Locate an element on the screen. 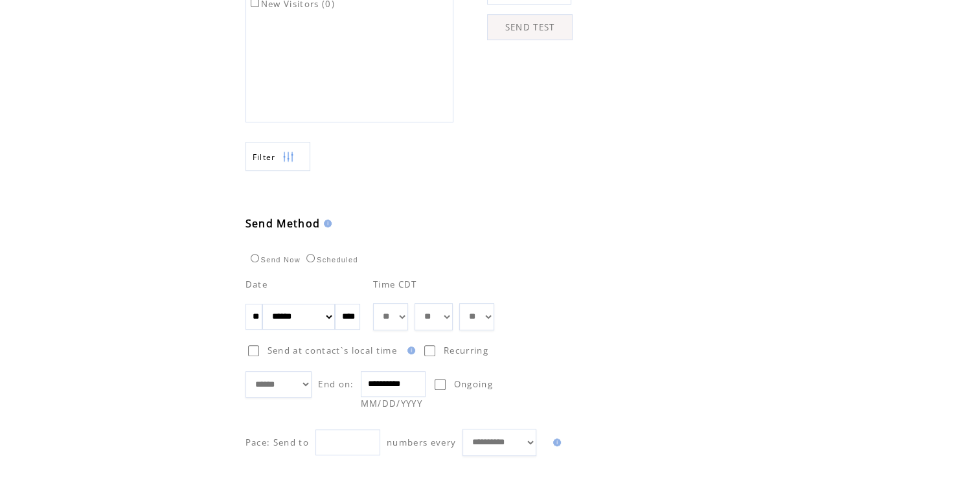  span: Recurring is located at coordinates (466, 350).